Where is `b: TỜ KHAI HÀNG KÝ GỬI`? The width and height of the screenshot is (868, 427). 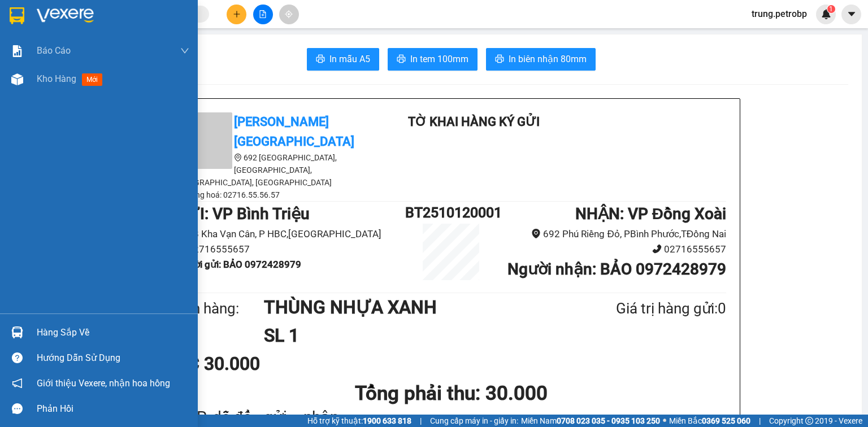
b: TỜ KHAI HÀNG KÝ GỬI is located at coordinates (473, 122).